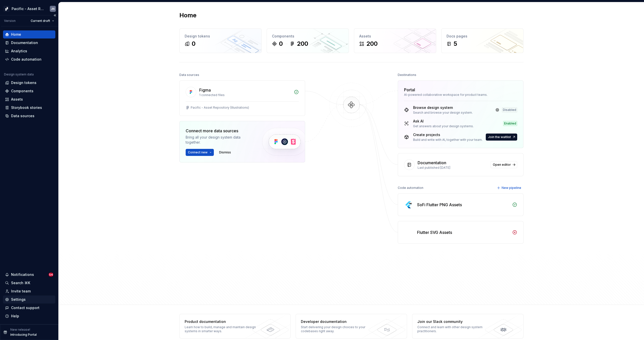 This screenshot has height=340, width=644. What do you see at coordinates (19, 51) in the screenshot?
I see `div: Analytics` at bounding box center [19, 51].